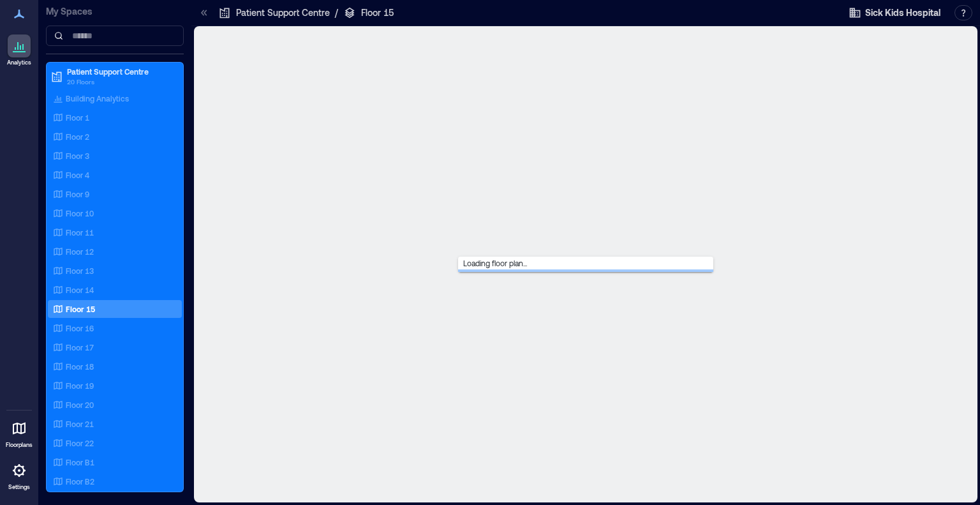  What do you see at coordinates (20, 50) in the screenshot?
I see `a: Analytics` at bounding box center [20, 50].